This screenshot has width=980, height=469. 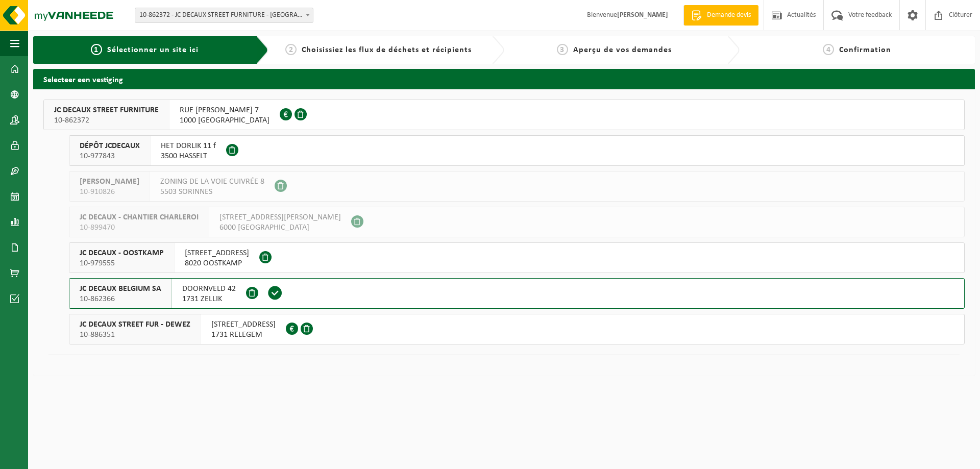 I want to click on span: Confirmation, so click(x=865, y=50).